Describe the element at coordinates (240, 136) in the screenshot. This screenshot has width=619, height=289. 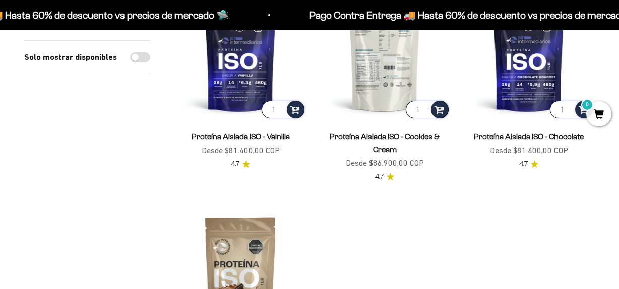
I see `a: Proteína Aislada ISO - Vainilla` at that location.